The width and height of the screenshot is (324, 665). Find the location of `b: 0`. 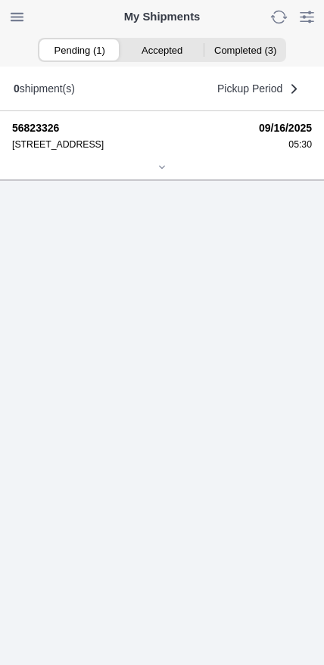

b: 0 is located at coordinates (17, 88).